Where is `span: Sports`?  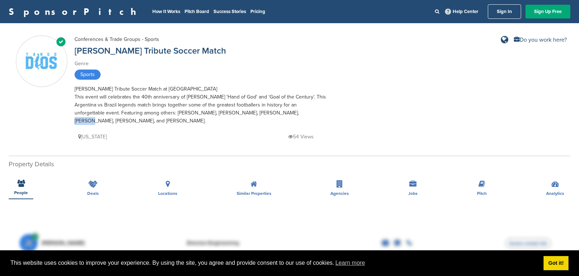 span: Sports is located at coordinates (88, 75).